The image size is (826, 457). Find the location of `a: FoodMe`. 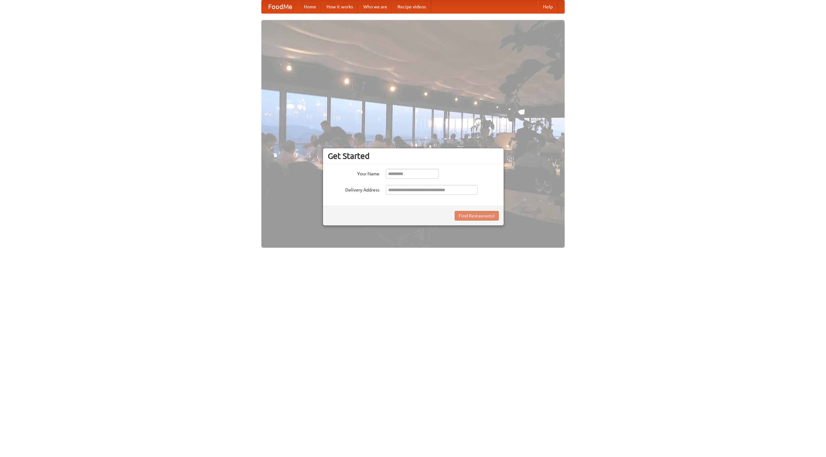

a: FoodMe is located at coordinates (280, 7).